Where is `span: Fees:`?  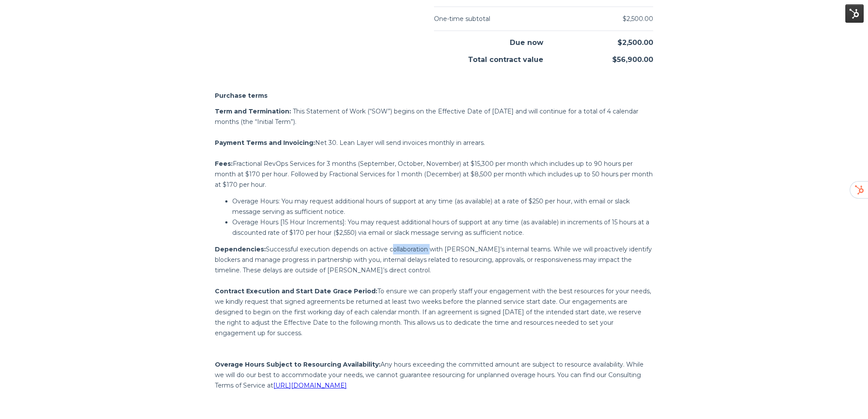 span: Fees: is located at coordinates (224, 164).